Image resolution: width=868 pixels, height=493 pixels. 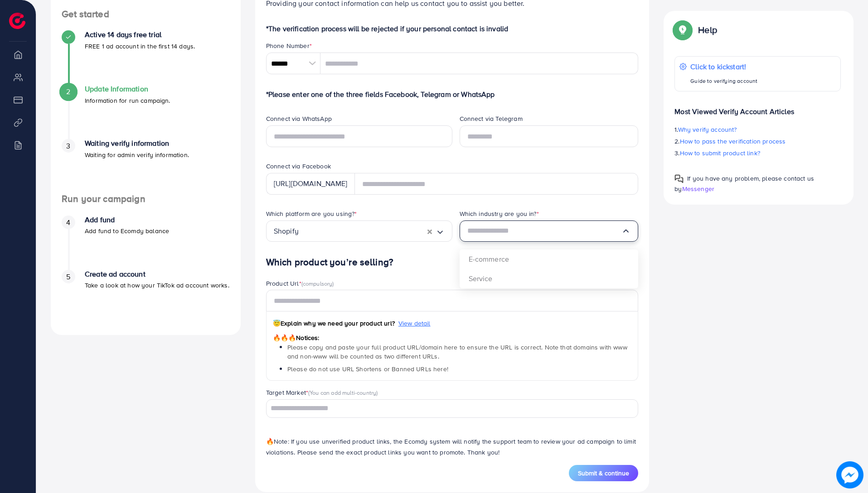 I want to click on label: Which industry are you in?, so click(x=499, y=214).